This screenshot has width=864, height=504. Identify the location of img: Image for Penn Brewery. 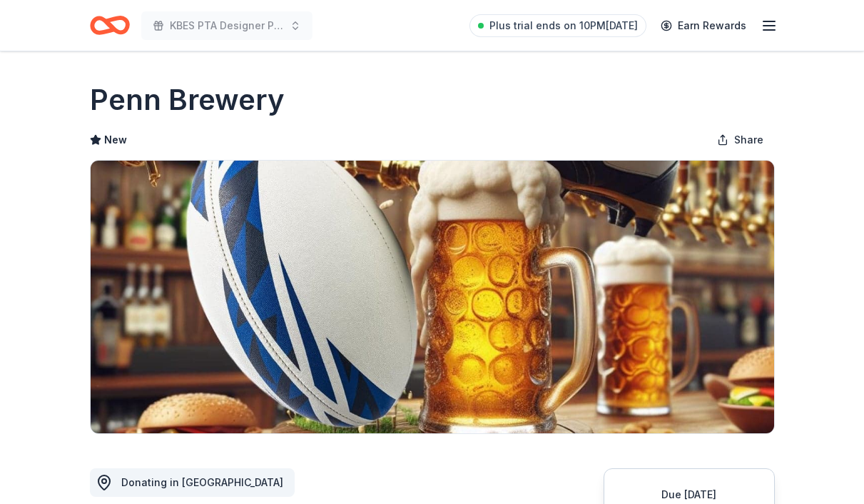
(432, 297).